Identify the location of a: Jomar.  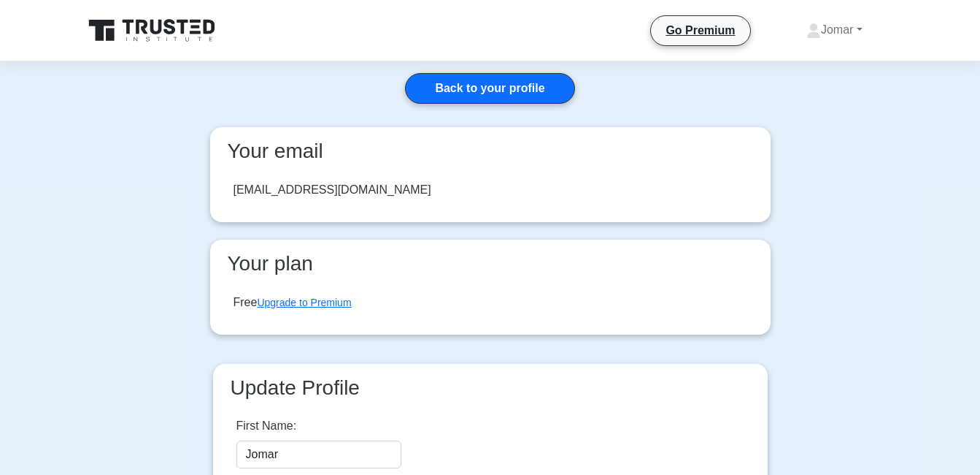
(834, 30).